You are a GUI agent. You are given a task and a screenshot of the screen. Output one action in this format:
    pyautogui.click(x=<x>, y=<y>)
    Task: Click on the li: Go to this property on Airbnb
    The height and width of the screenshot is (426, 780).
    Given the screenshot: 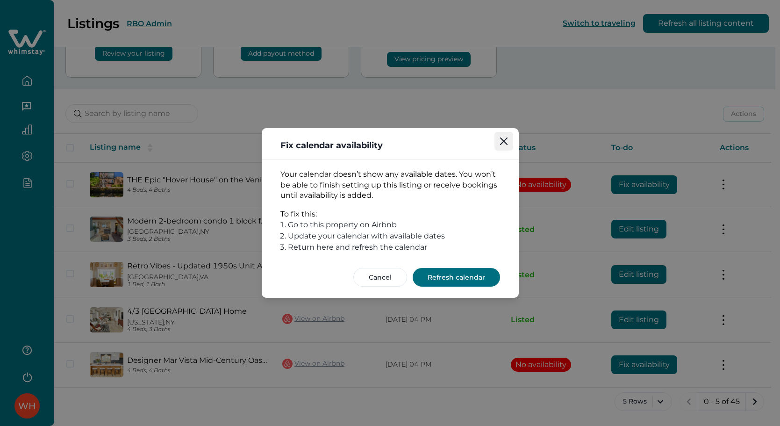 What is the action you would take?
    pyautogui.click(x=394, y=225)
    